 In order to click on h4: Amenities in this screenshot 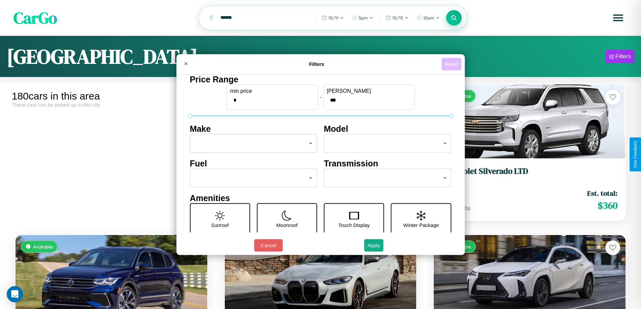, I will do `click(320, 198)`.